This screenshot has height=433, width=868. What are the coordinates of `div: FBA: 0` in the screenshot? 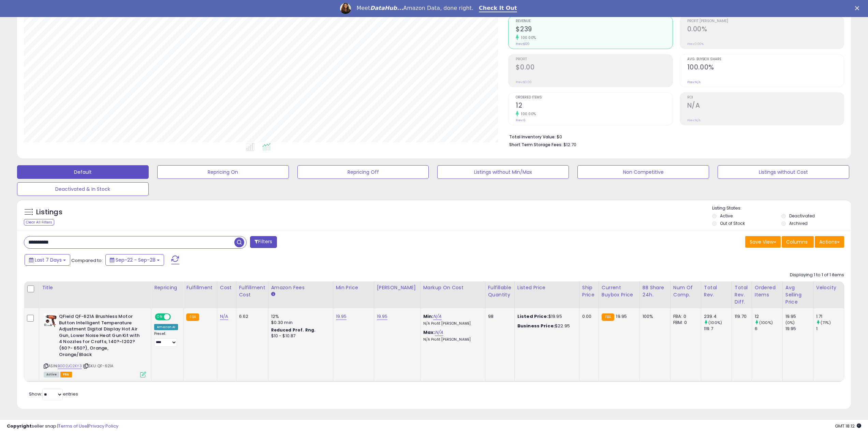 It's located at (685, 317).